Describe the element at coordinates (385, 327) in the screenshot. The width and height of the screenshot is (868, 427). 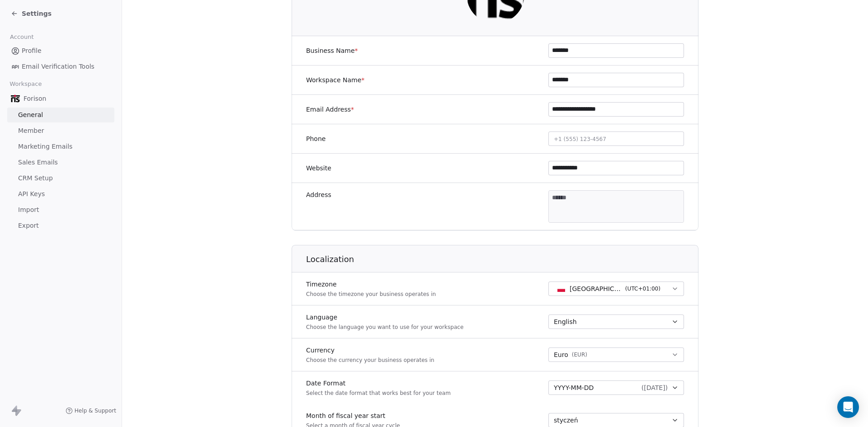
I see `p: Choose the language you want to use for your workspace` at that location.